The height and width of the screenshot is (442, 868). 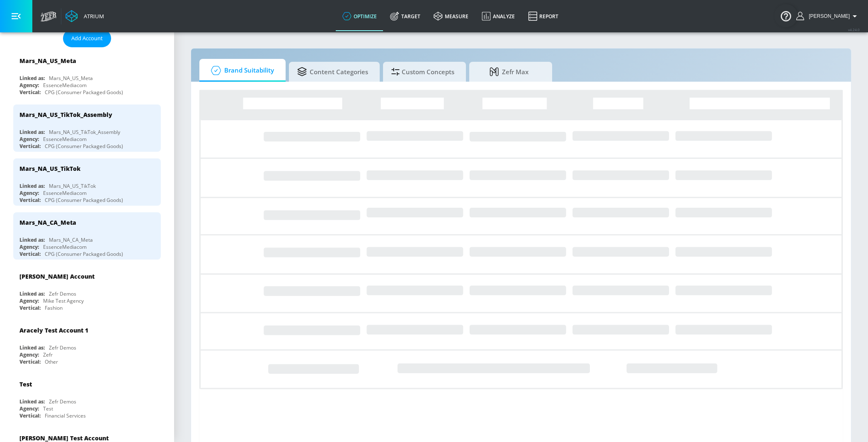 What do you see at coordinates (332, 72) in the screenshot?
I see `span: Content Categories` at bounding box center [332, 72].